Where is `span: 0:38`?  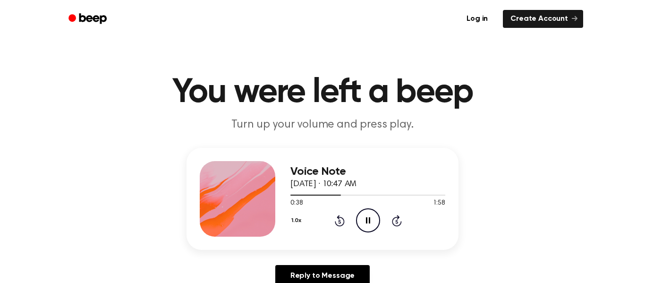
span: 0:38 is located at coordinates (296, 203).